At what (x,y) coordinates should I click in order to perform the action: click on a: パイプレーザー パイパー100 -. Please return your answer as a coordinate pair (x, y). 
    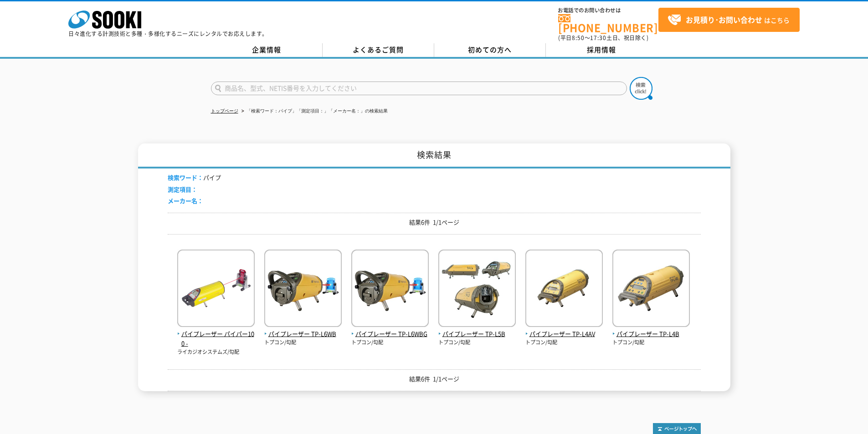
    Looking at the image, I should click on (216, 334).